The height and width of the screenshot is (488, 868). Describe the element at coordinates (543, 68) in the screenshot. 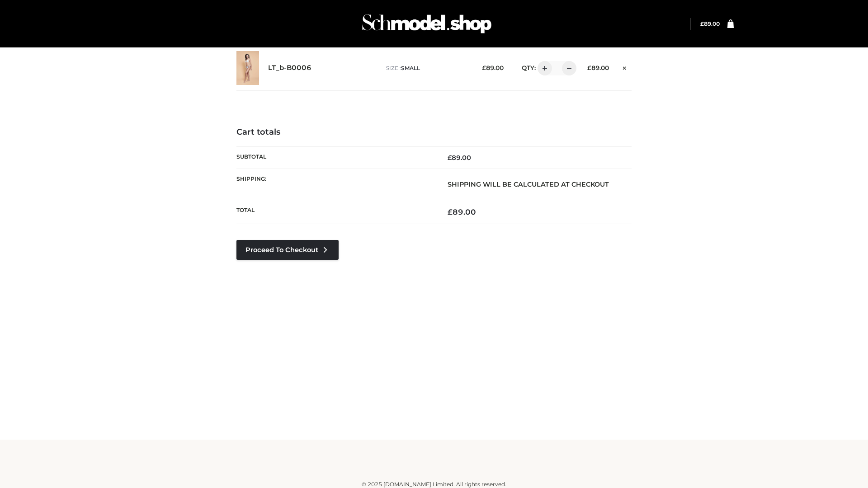

I see `div: QTY:` at that location.